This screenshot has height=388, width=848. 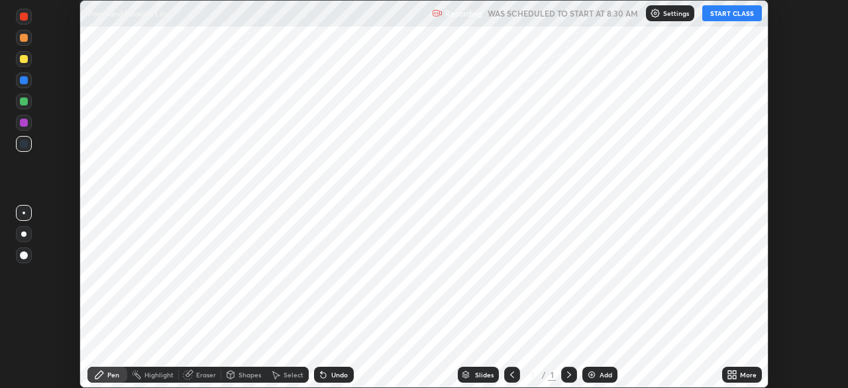 I want to click on p: Settings, so click(x=676, y=13).